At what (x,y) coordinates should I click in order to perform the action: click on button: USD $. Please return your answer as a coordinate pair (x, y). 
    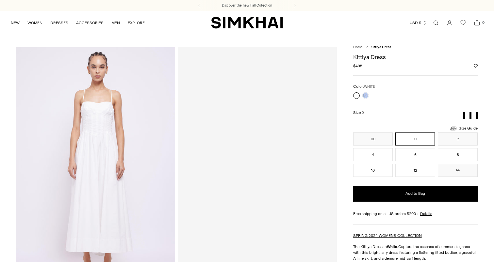
    Looking at the image, I should click on (418, 23).